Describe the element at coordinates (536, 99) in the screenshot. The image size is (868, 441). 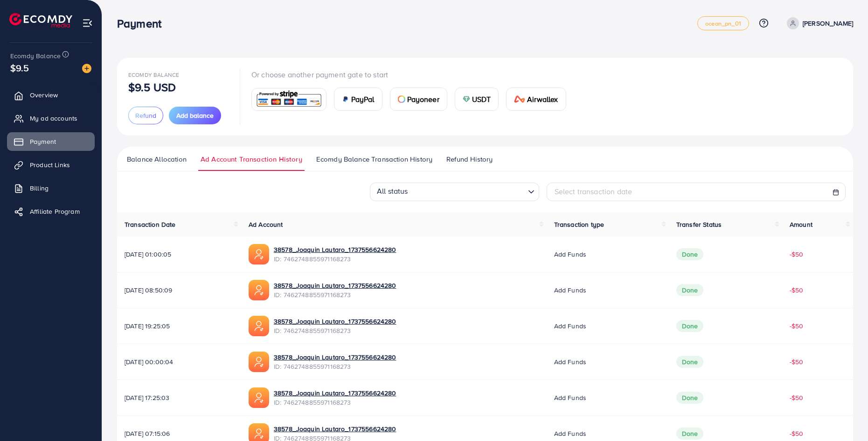
I see `a: cardAirwallex` at that location.